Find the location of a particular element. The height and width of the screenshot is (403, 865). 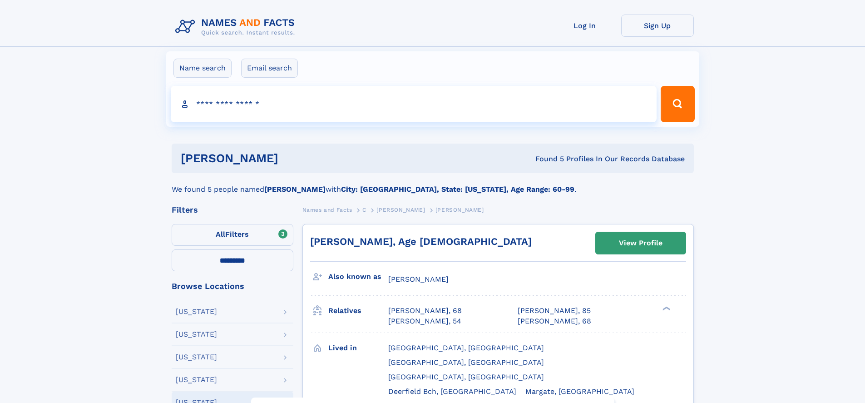

a: View Profile is located at coordinates (641, 243).